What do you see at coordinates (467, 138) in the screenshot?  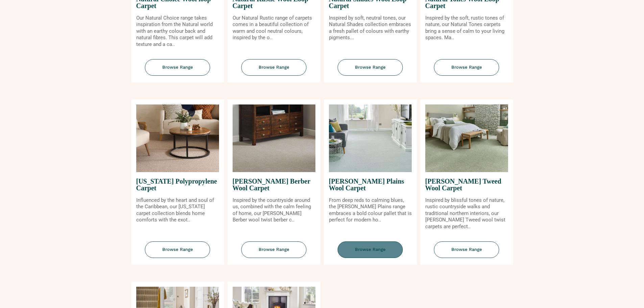 I see `img: Tomkinson Tweed Wool Carpet` at bounding box center [467, 138].